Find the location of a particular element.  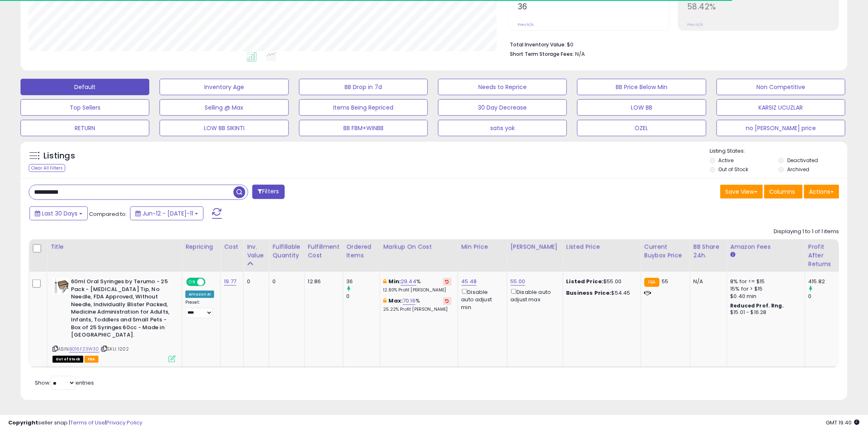

div: Fulfillable Quantity is located at coordinates (286, 251).